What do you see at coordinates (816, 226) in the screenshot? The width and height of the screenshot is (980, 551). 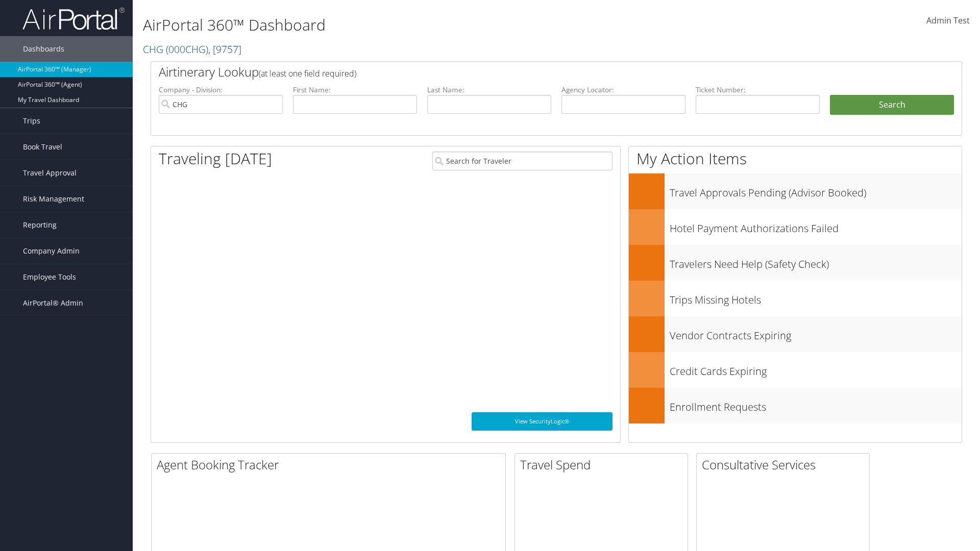 I see `h3: Hotel Payment Authorizations Failed` at bounding box center [816, 226].